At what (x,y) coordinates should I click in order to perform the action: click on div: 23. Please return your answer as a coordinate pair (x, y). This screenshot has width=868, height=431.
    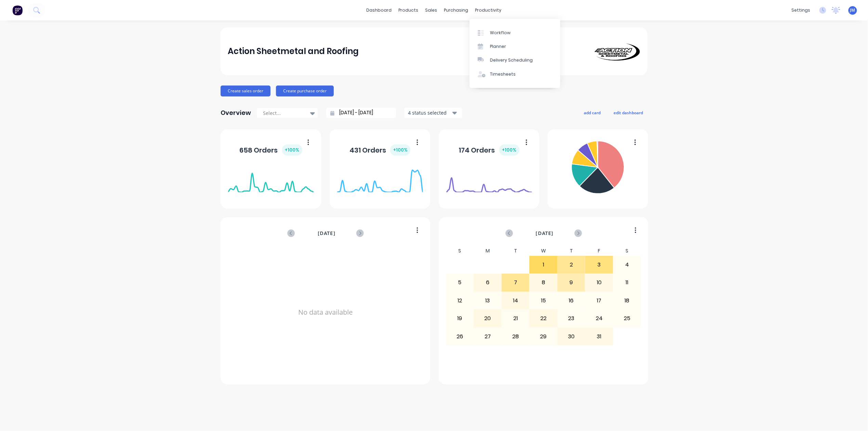
    Looking at the image, I should click on (572, 319).